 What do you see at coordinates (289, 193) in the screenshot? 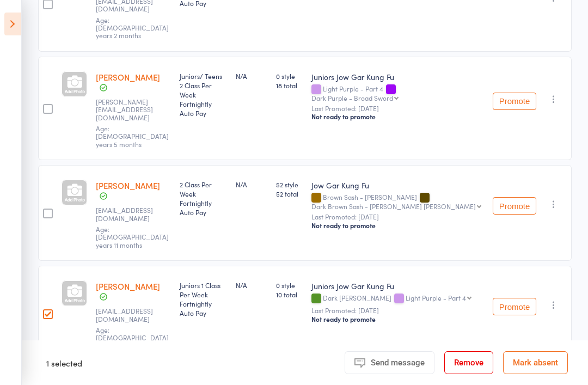
I see `span: 52 total` at bounding box center [289, 193].